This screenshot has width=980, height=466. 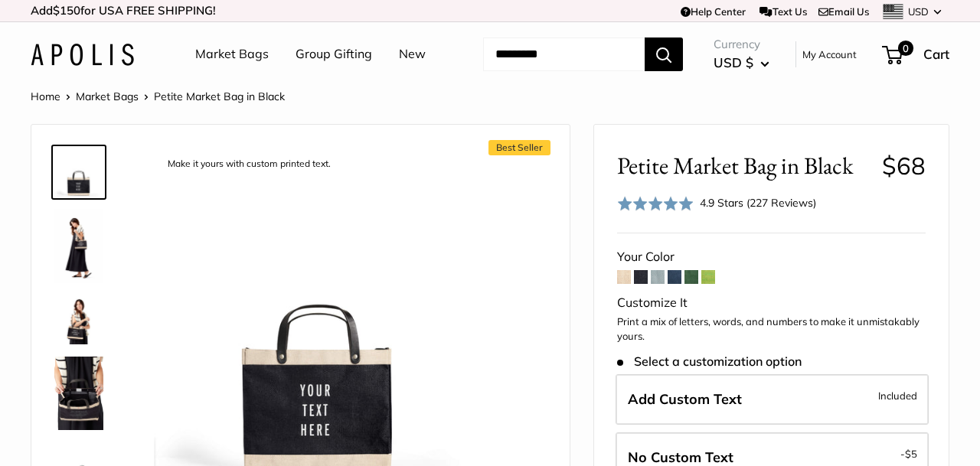 I want to click on span: $150, so click(x=66, y=10).